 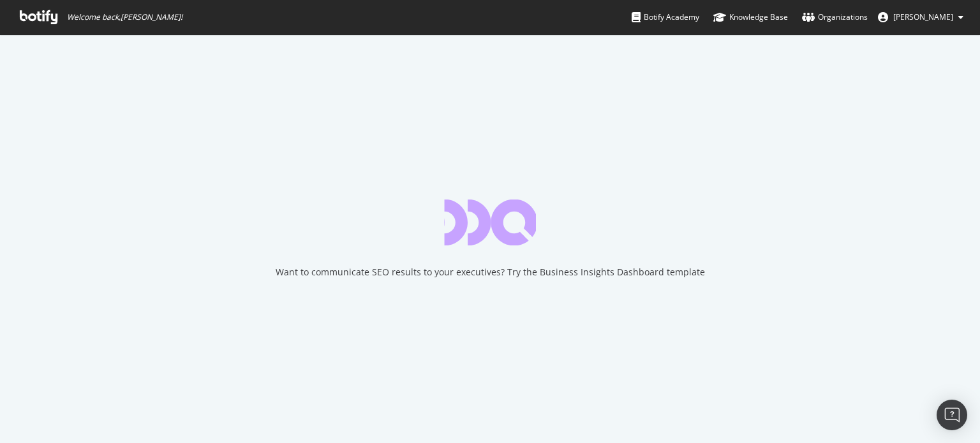 I want to click on div: Knowledge Base, so click(x=750, y=18).